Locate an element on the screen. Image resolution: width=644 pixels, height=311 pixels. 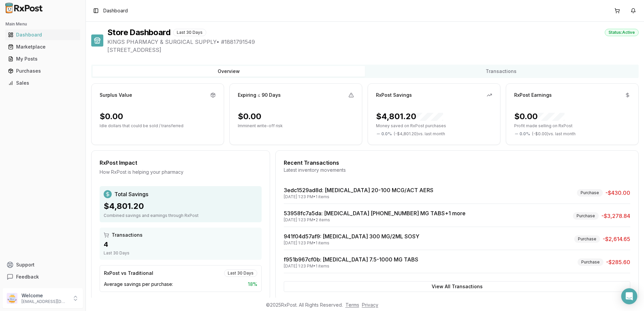
img: User avatar is located at coordinates (12, 298).